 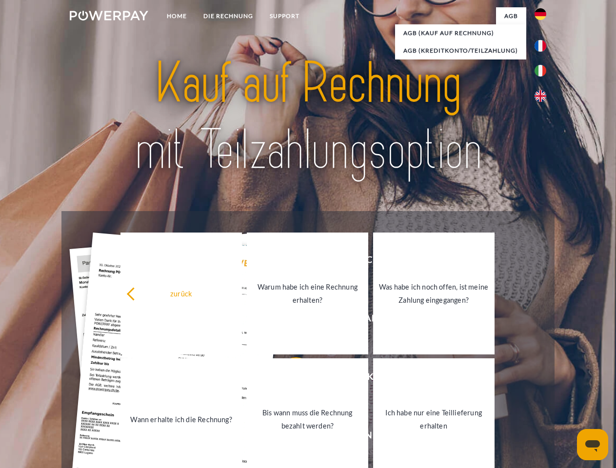 I want to click on a: AGB (Kreditkonto/Teilzahlung), so click(x=461, y=51).